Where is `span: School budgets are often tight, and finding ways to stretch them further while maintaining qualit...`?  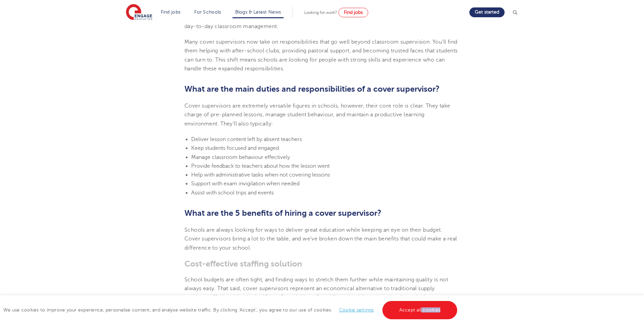 span: School budgets are often tight, and finding ways to stretch them further while maintaining qualit... is located at coordinates (316, 288).